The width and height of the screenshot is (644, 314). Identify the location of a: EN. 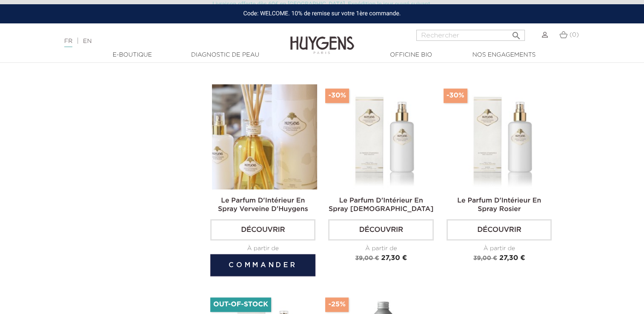
(87, 41).